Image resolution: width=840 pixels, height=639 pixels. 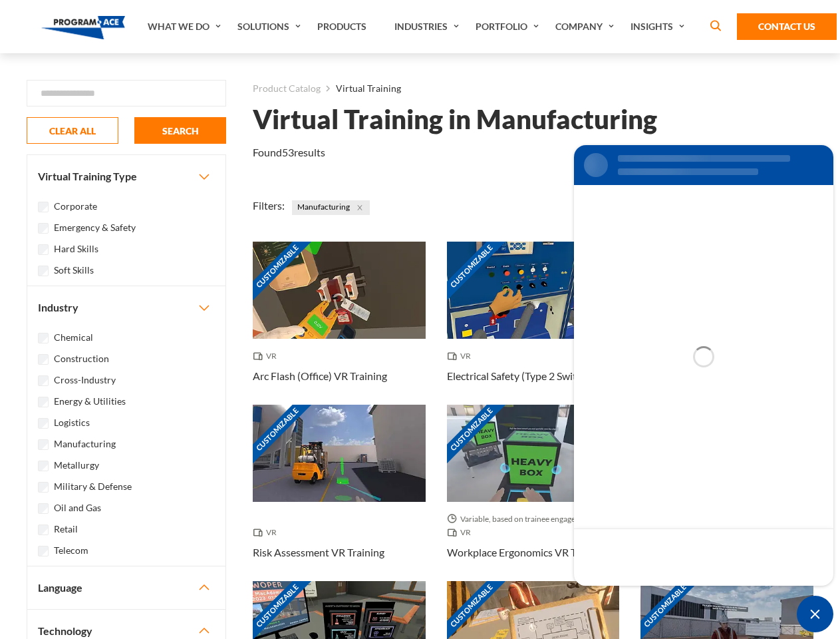 I want to click on label: Hard Skills, so click(x=76, y=249).